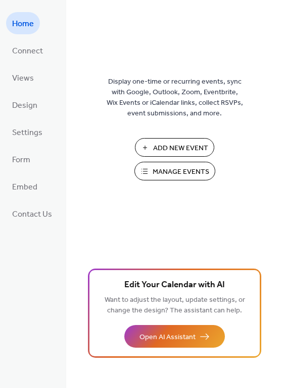  I want to click on span: Home, so click(23, 24).